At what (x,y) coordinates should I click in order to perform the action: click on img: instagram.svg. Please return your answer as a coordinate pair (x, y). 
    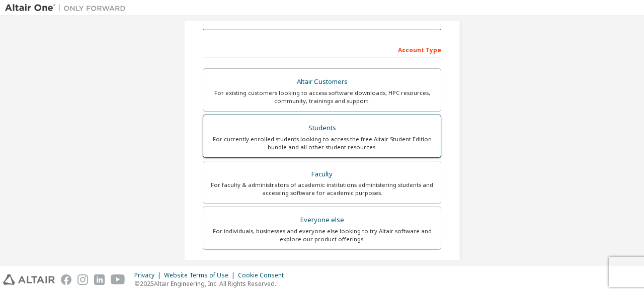
    Looking at the image, I should click on (82, 279).